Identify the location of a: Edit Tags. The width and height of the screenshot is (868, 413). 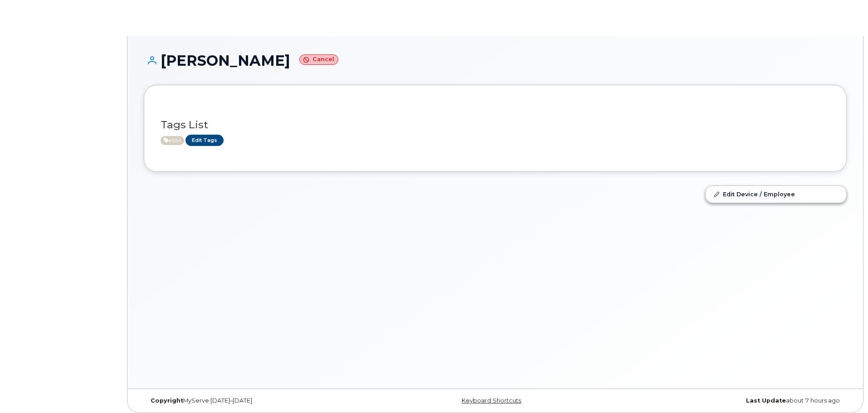
(204, 140).